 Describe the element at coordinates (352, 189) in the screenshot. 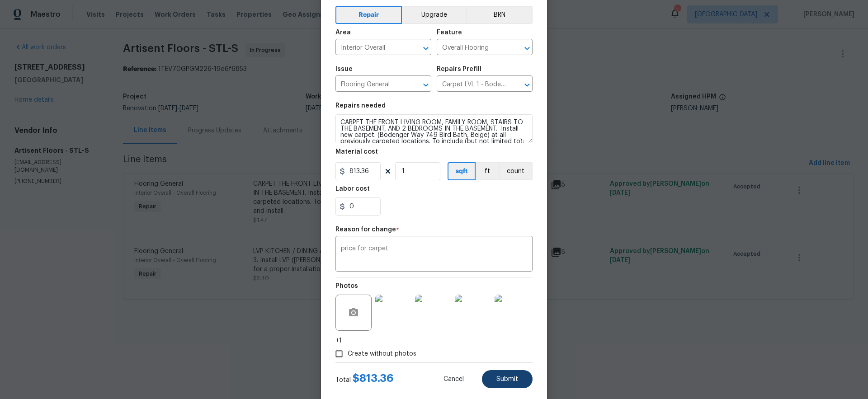

I see `h5: Labor cost` at that location.